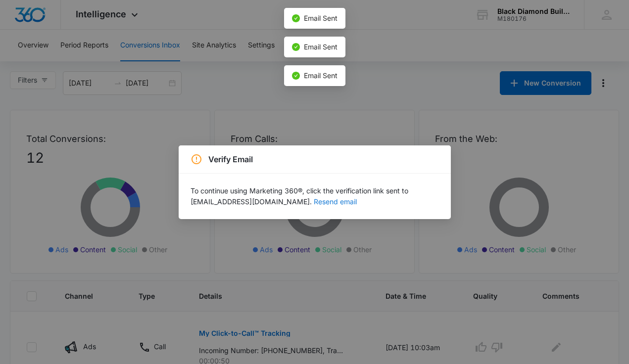  I want to click on h2: Verify Email, so click(231, 159).